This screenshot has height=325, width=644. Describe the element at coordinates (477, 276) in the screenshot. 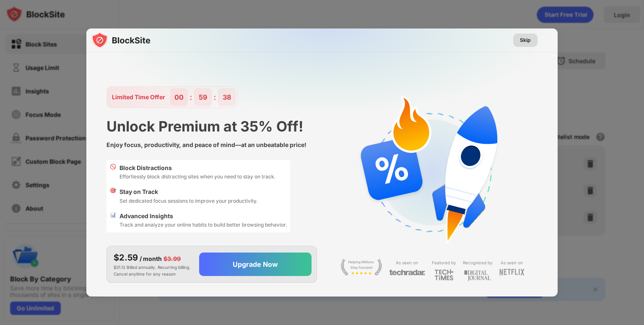

I see `img: light-digital-journal.svg` at that location.